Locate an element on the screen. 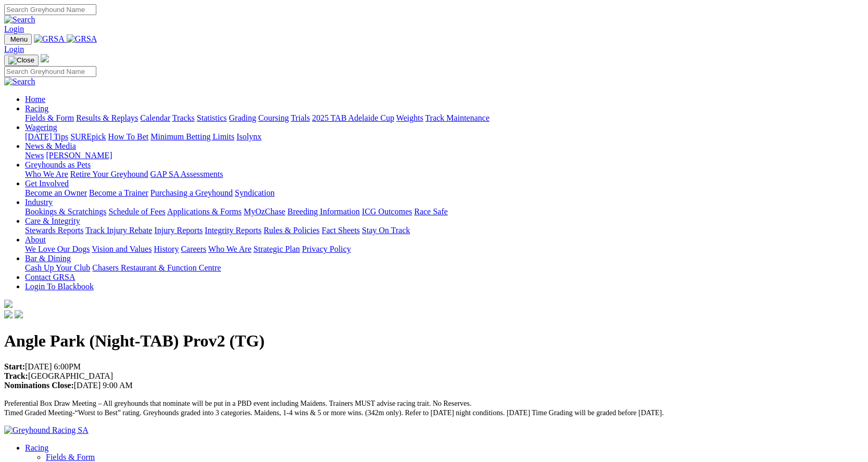 This screenshot has height=462, width=868. a: Care & Integrity is located at coordinates (53, 220).